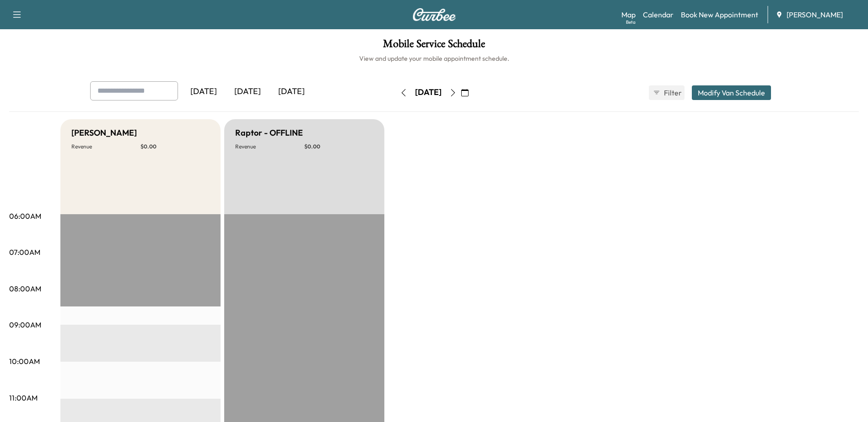 The image size is (868, 422). I want to click on span: Filter, so click(672, 93).